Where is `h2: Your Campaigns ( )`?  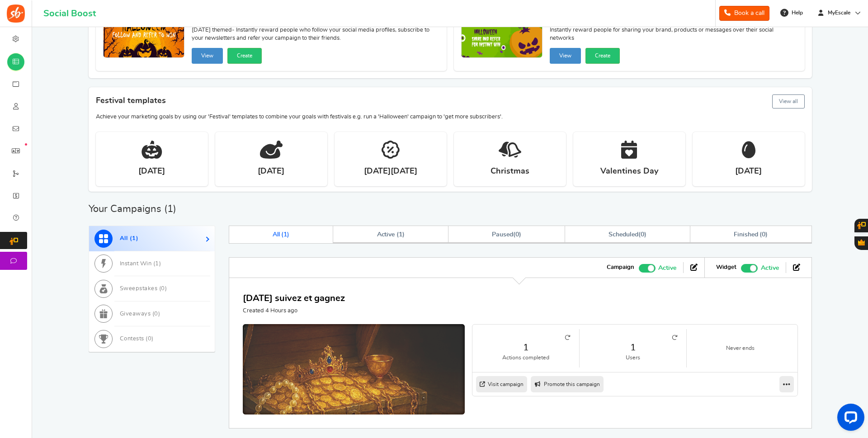
h2: Your Campaigns ( ) is located at coordinates (133, 209).